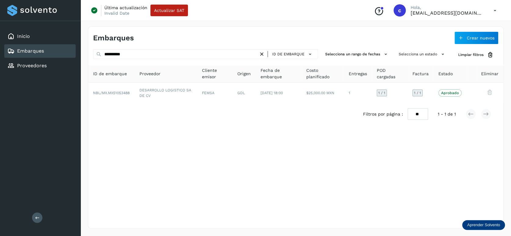 Image resolution: width=511 pixels, height=236 pixels. I want to click on span: POD cargadas, so click(390, 74).